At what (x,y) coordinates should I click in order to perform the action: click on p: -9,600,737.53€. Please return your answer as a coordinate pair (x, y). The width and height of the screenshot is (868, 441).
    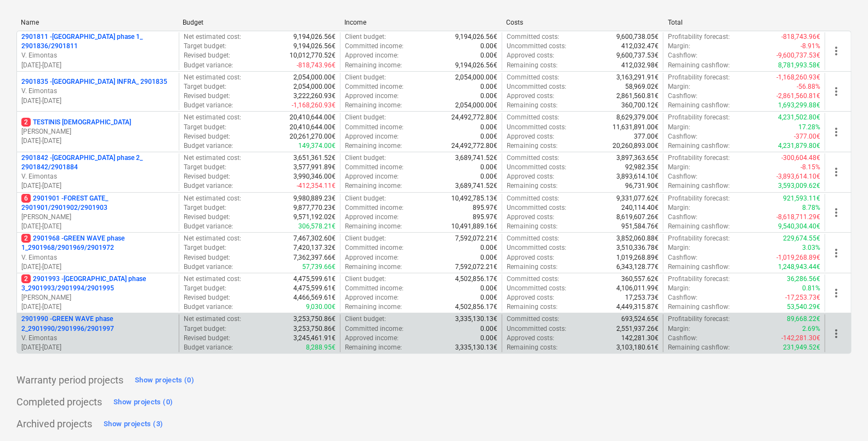
    Looking at the image, I should click on (799, 55).